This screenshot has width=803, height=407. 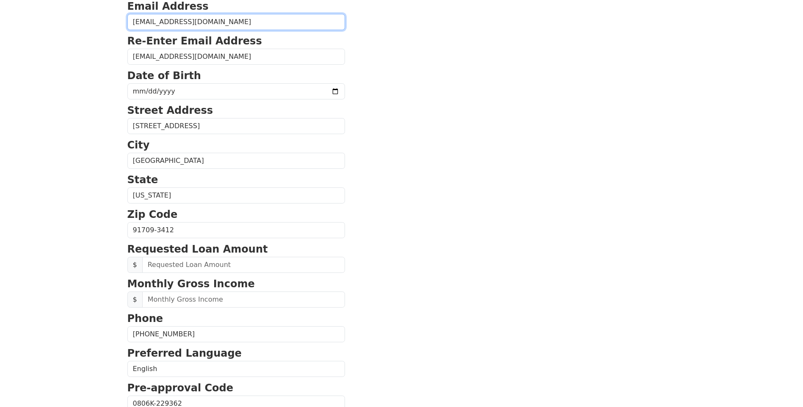 I want to click on strong: City, so click(x=138, y=145).